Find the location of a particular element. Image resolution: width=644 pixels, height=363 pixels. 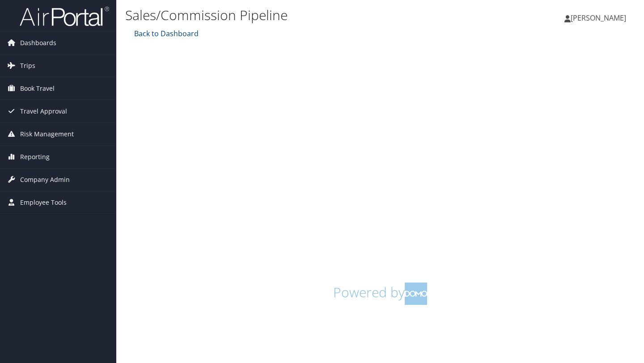

span: Reporting is located at coordinates (35, 157).